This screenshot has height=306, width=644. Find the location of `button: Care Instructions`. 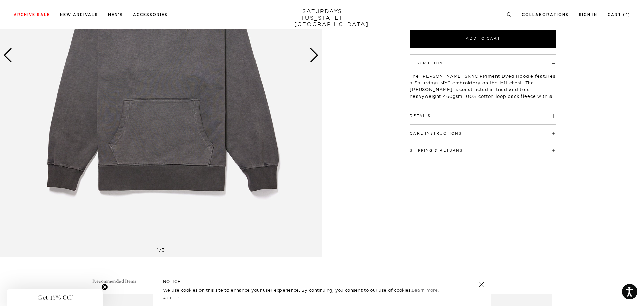

button: Care Instructions is located at coordinates (435, 133).